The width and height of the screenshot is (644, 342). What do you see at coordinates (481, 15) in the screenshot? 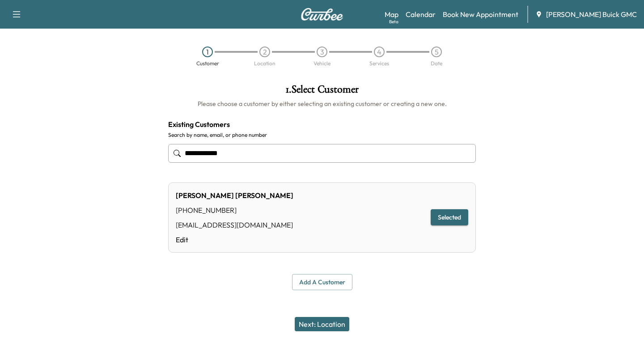
I see `a: Book New Appointment` at bounding box center [481, 15].